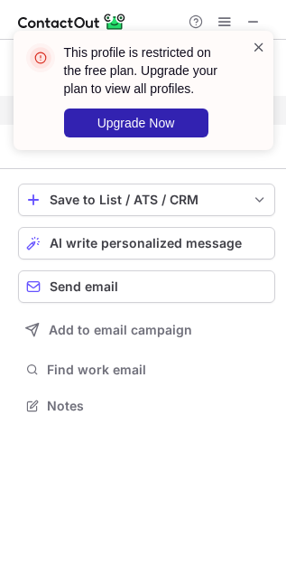 The width and height of the screenshot is (286, 576). I want to click on span: Find work email, so click(157, 370).